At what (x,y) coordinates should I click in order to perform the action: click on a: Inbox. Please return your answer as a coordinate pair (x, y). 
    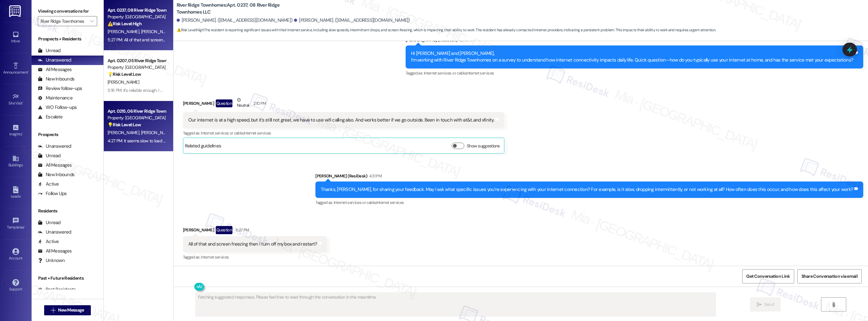
    Looking at the image, I should click on (16, 38).